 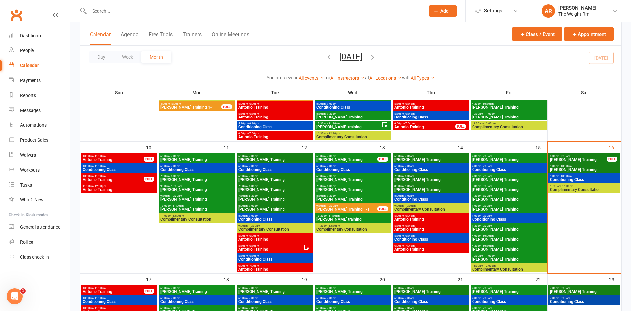 I want to click on span: - 6:30pm, so click(x=409, y=235).